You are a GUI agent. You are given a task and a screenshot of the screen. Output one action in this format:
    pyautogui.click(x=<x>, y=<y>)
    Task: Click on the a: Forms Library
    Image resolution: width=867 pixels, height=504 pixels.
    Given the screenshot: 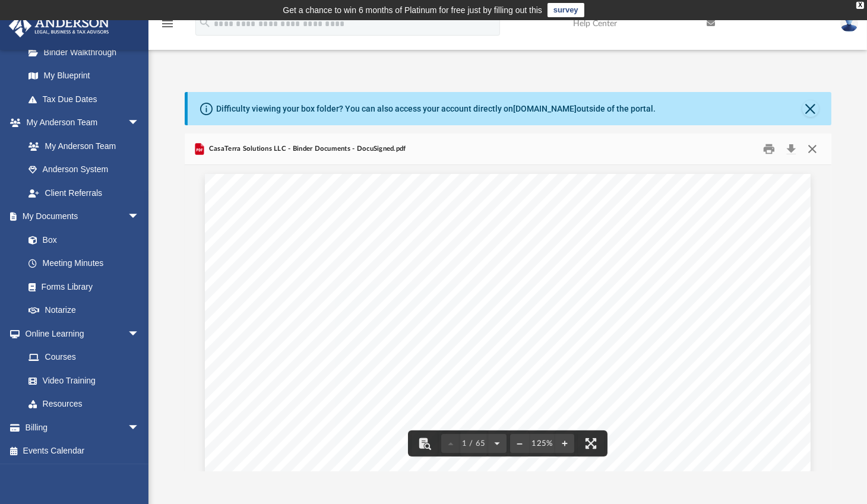 What is the action you would take?
    pyautogui.click(x=81, y=287)
    